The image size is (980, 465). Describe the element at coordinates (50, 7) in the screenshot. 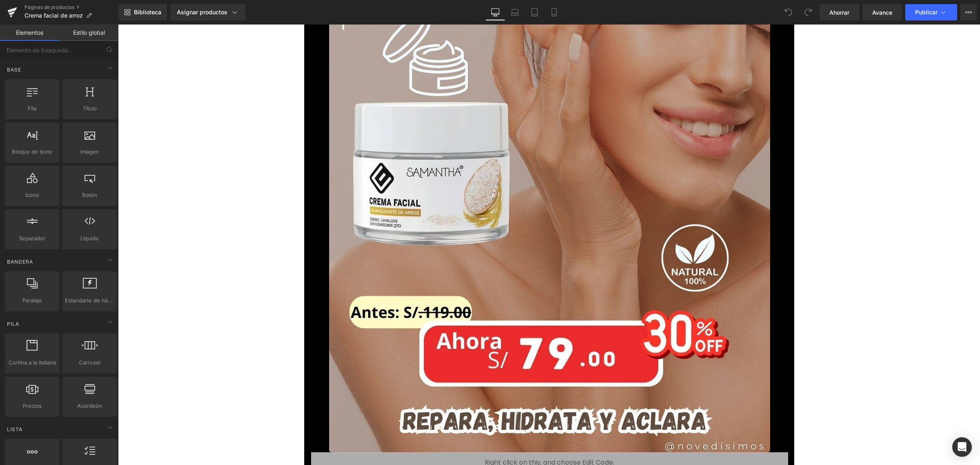

I see `font: Páginas de productos` at that location.